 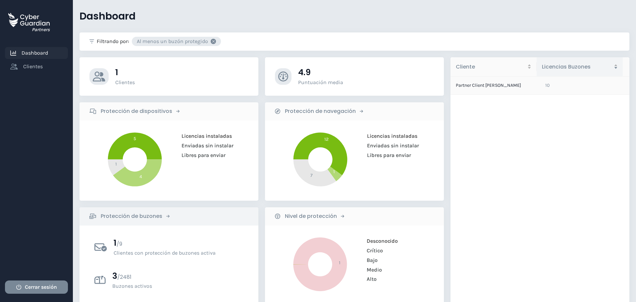 I want to click on b: Protección de navegación, so click(x=320, y=111).